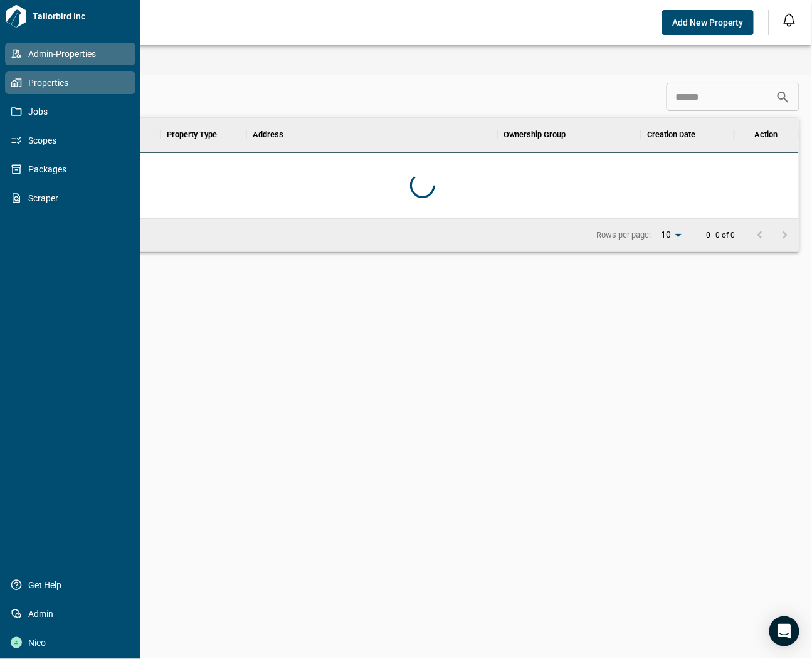 The image size is (812, 659). Describe the element at coordinates (708, 22) in the screenshot. I see `span: Add New Property` at that location.